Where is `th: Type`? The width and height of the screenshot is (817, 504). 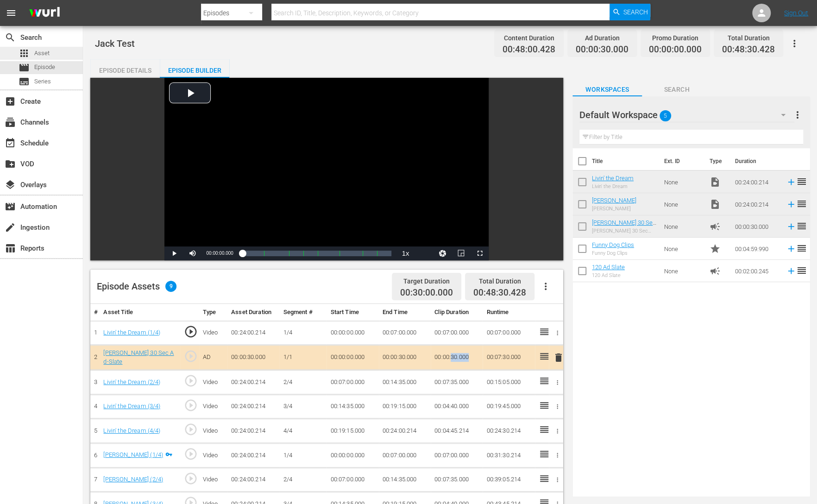 th: Type is located at coordinates (717, 161).